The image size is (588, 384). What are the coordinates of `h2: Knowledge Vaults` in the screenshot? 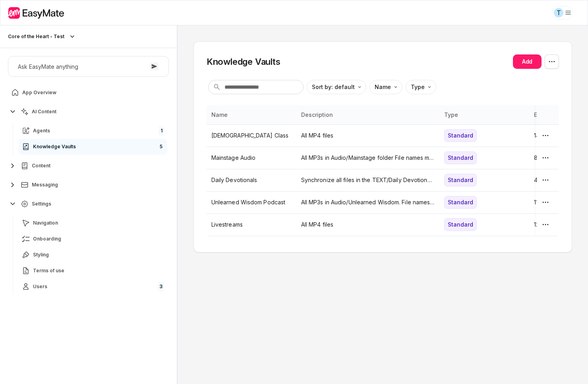 It's located at (244, 62).